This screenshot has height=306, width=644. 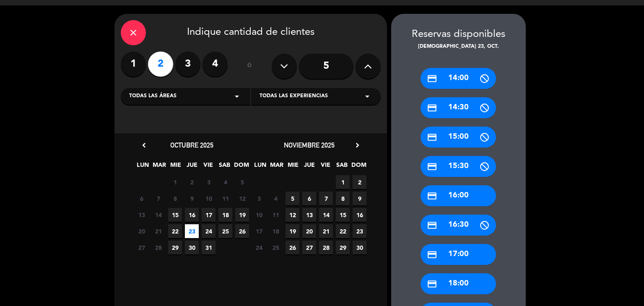 I want to click on span: SAB, so click(x=342, y=167).